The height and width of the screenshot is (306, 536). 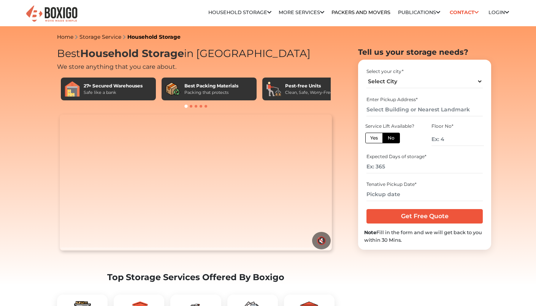 I want to click on div: Best Packing Materials, so click(x=212, y=86).